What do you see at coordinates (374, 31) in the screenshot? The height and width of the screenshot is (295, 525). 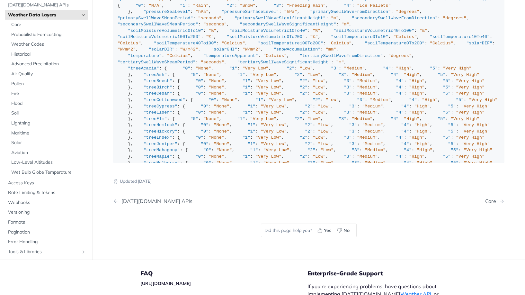 I see `span: "soilMoistureVolumetric40To100"` at bounding box center [374, 31].